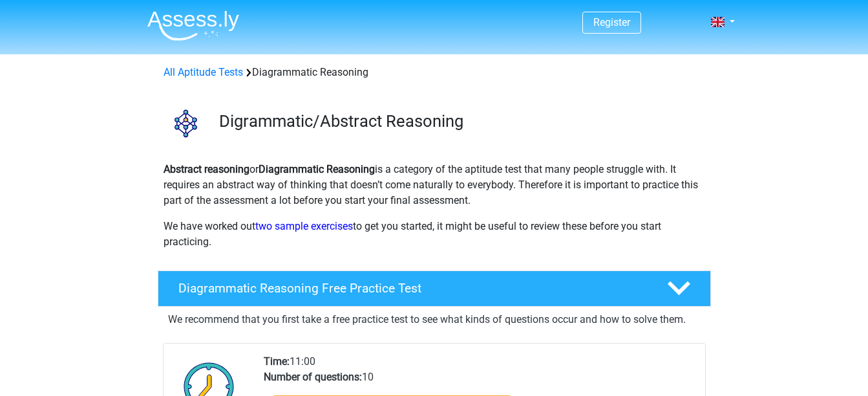  I want to click on a: All Aptitude Tests, so click(203, 72).